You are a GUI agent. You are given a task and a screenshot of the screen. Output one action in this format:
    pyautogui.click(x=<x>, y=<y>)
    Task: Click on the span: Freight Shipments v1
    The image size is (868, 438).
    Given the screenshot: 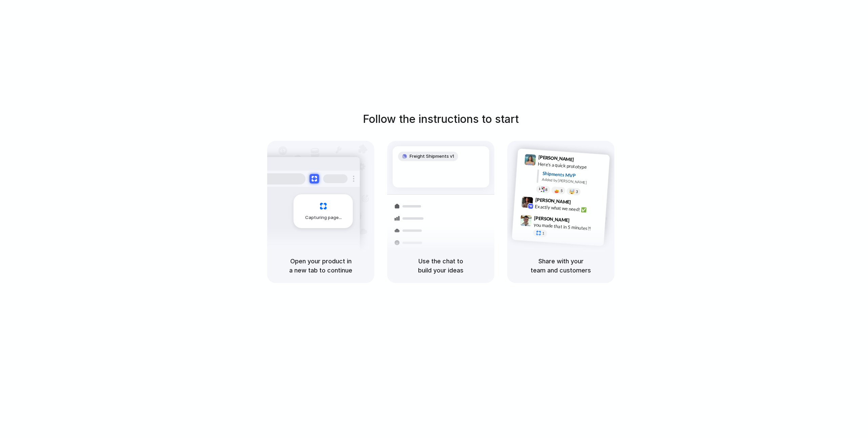 What is the action you would take?
    pyautogui.click(x=432, y=156)
    